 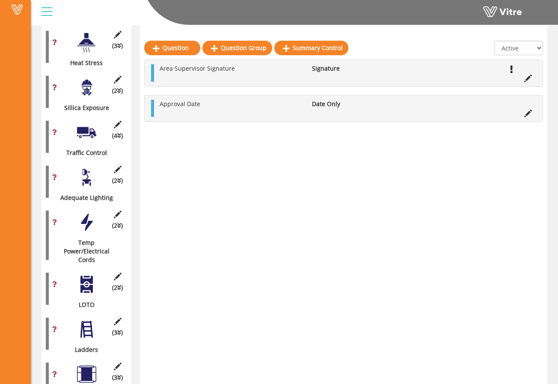 I want to click on div: Sillica Exposure, so click(x=83, y=108).